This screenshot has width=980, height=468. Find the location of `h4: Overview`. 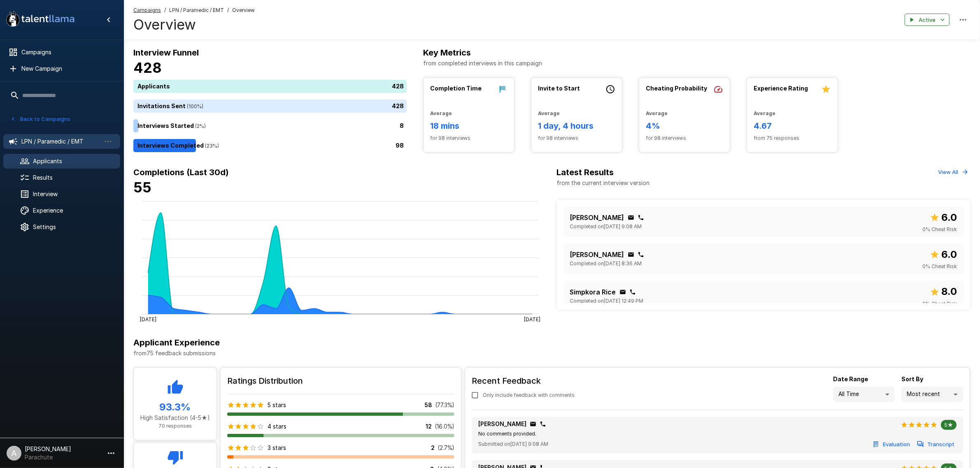

h4: Overview is located at coordinates (194, 25).